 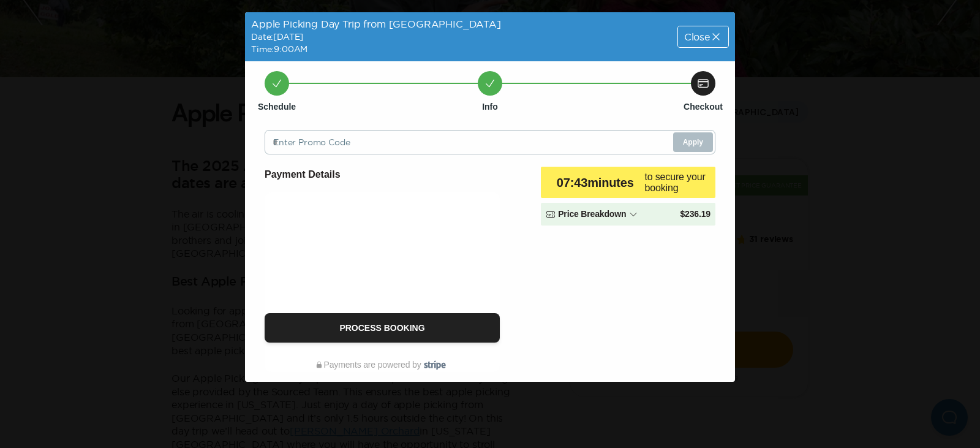 I want to click on h6: Schedule, so click(x=277, y=107).